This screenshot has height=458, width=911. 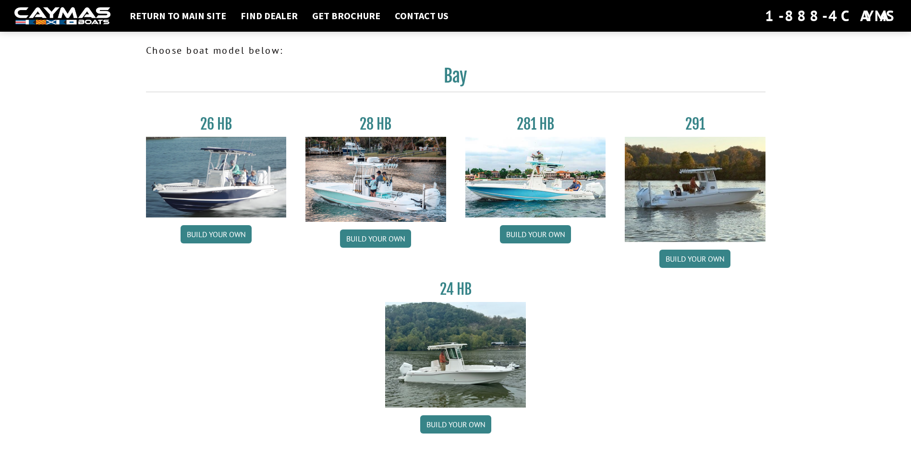 What do you see at coordinates (346, 16) in the screenshot?
I see `a: Get Brochure` at bounding box center [346, 16].